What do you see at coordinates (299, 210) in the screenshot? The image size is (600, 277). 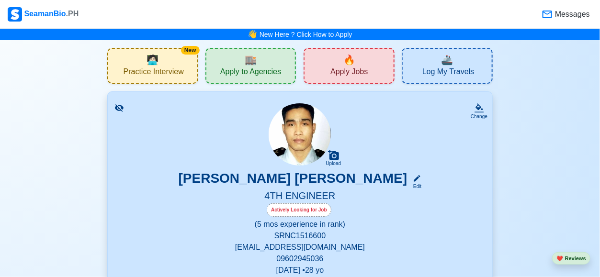 I see `div: Actively Looking for Job` at bounding box center [299, 210].